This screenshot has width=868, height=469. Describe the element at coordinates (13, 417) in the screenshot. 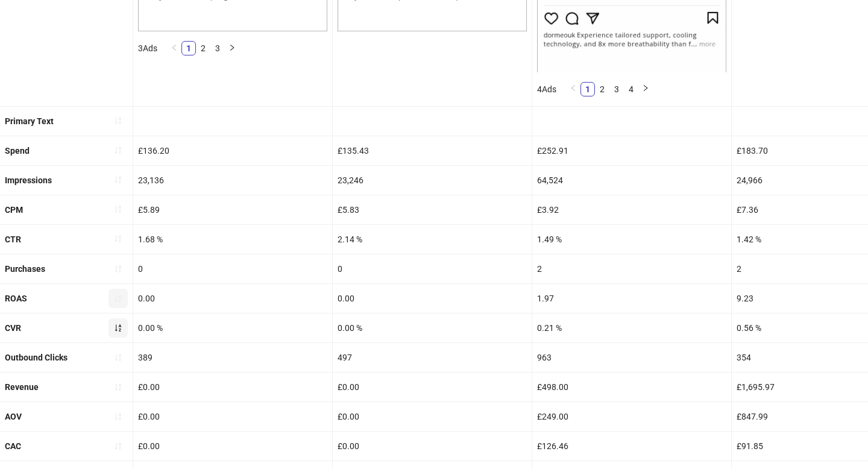

I see `b: AOV` at that location.